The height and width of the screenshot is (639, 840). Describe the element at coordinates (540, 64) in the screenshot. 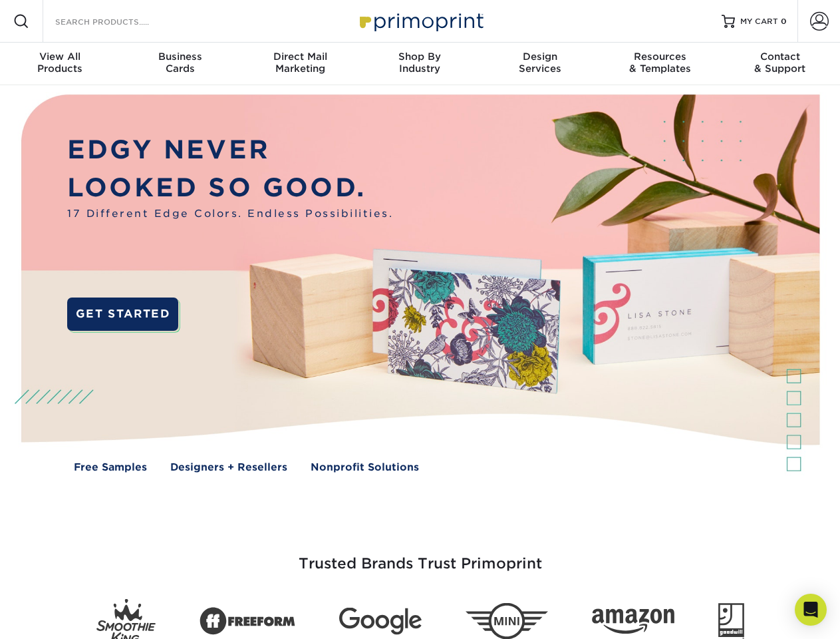

I see `a: DesignServices` at that location.